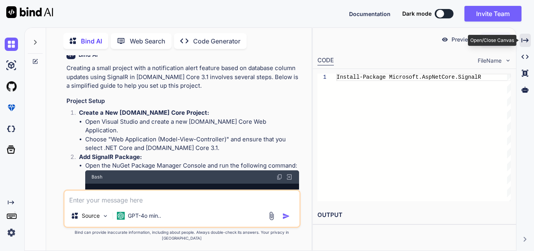 The width and height of the screenshot is (534, 251). What do you see at coordinates (370, 14) in the screenshot?
I see `button: Documentation` at bounding box center [370, 14].